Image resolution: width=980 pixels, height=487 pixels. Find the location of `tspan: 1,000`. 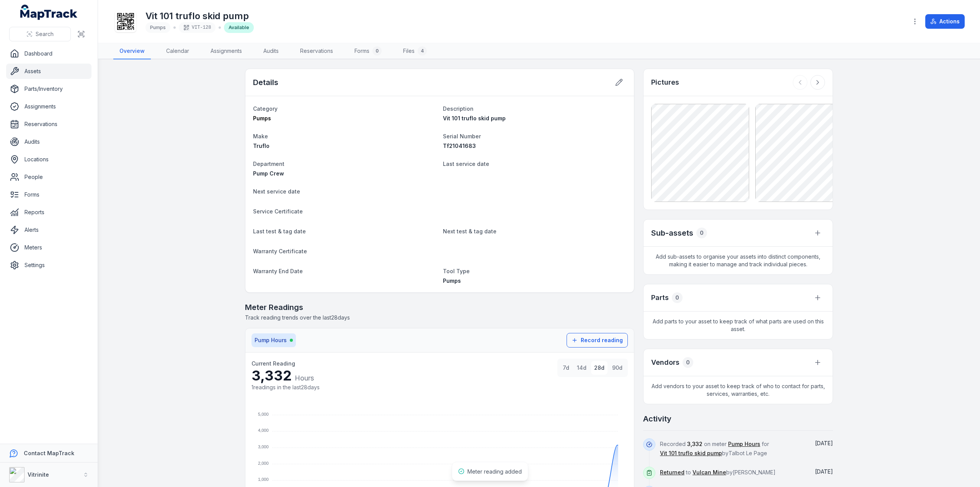

tspan: 1,000 is located at coordinates (264, 479).